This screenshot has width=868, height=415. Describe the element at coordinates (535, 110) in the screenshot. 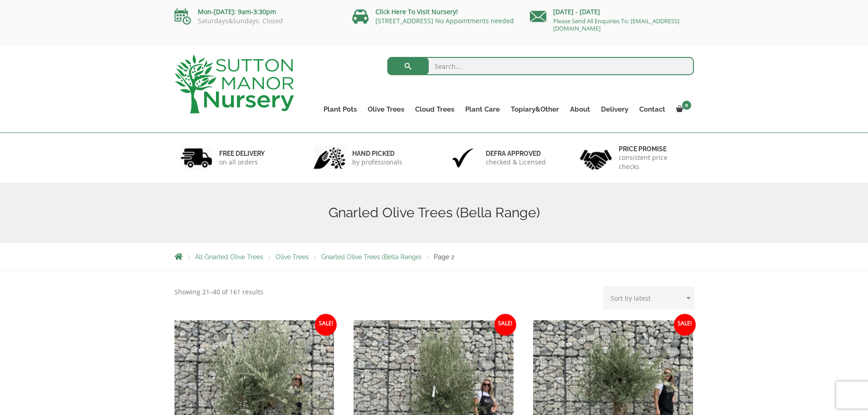

I see `a: Topiary&Other` at that location.